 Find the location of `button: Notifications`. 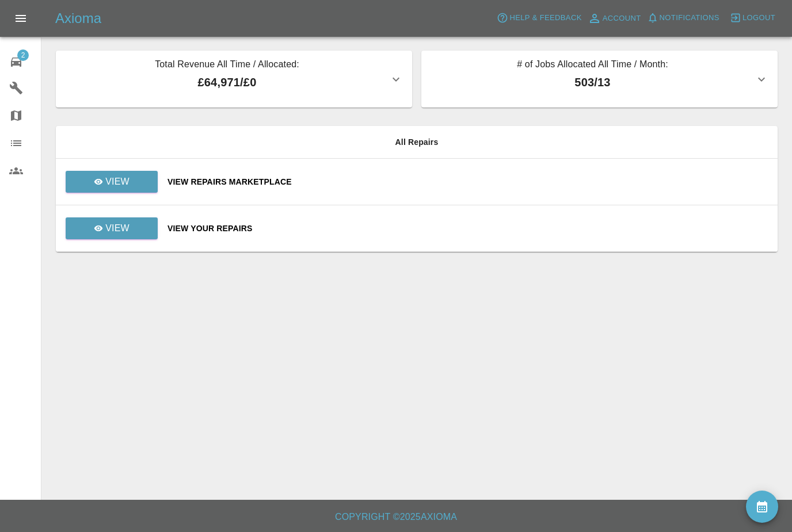

button: Notifications is located at coordinates (683, 18).